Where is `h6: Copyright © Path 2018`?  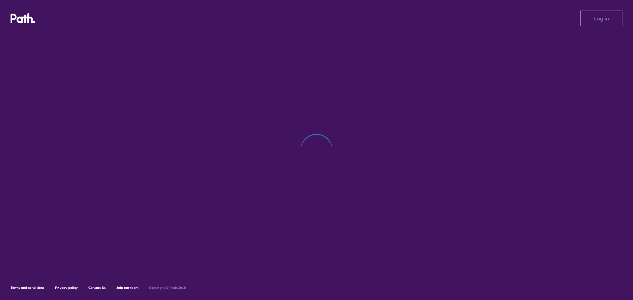 h6: Copyright © Path 2018 is located at coordinates (167, 288).